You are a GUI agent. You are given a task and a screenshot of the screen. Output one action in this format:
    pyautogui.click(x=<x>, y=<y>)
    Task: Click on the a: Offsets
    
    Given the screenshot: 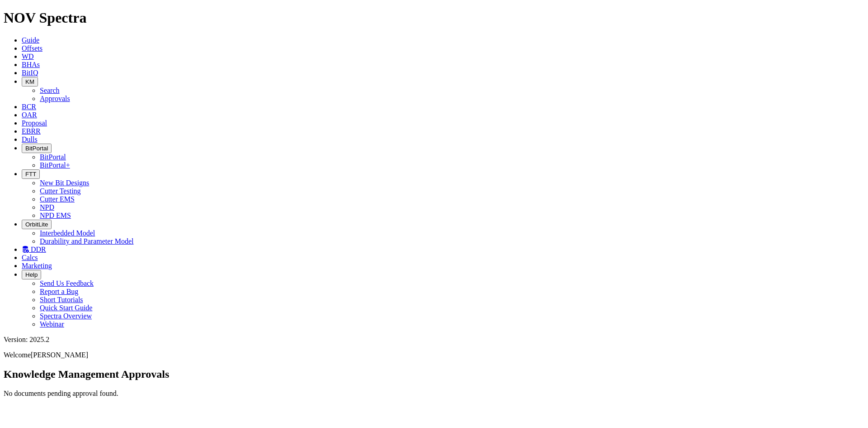 What is the action you would take?
    pyautogui.click(x=32, y=48)
    